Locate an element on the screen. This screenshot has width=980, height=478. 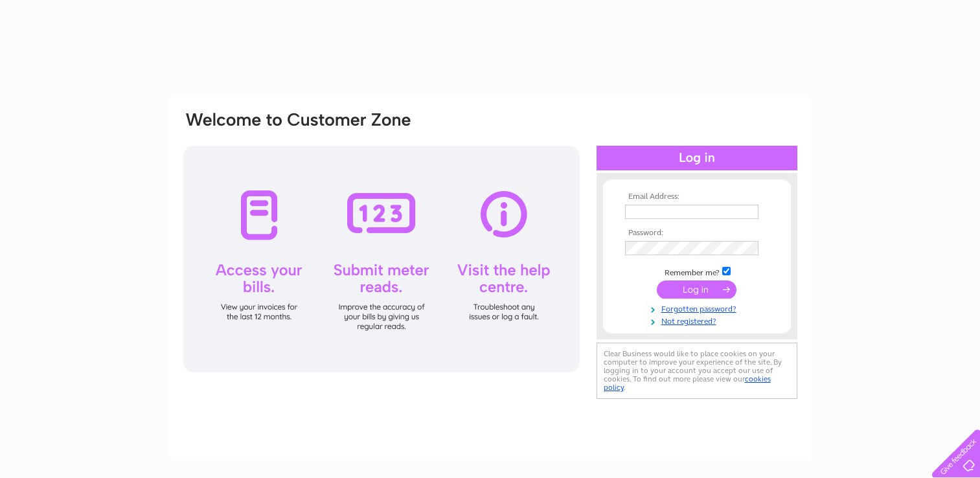
th: Password: is located at coordinates (698, 233).